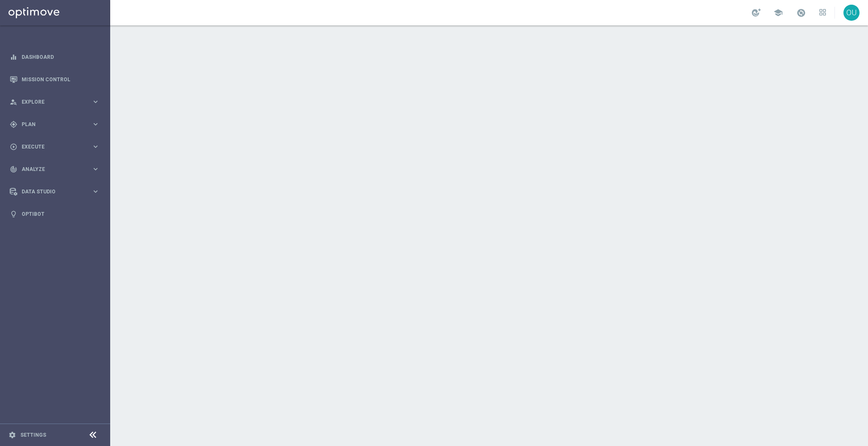 This screenshot has height=446, width=868. Describe the element at coordinates (51, 147) in the screenshot. I see `div: Execute` at that location.